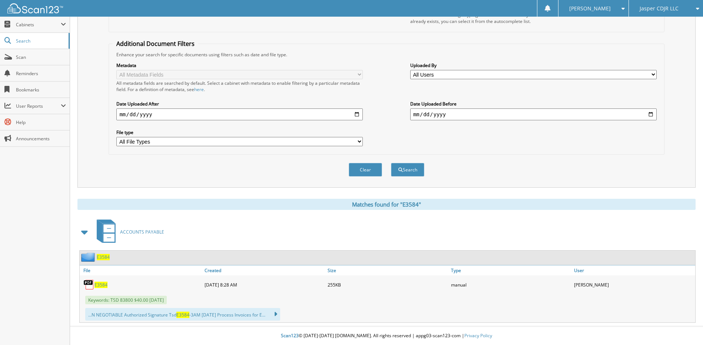 The height and width of the screenshot is (345, 703). I want to click on div: Select a cabinet and begin typing the name of the folder you want to search in. If the name match..., so click(533, 18).